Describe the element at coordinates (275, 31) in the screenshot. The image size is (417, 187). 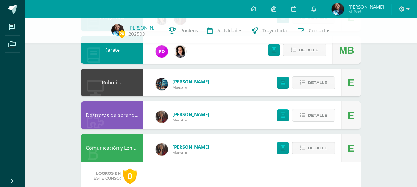
I see `span: Trayectoria` at that location.